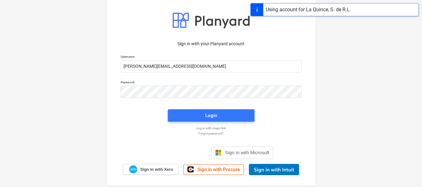 The width and height of the screenshot is (422, 187). I want to click on div: Using account for La Quince, S. de R.L., so click(308, 10).